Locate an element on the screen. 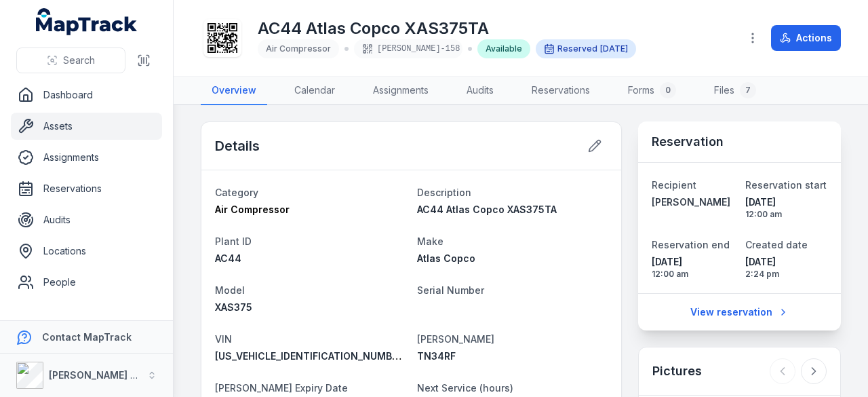  h1: AC44 Atlas Copco XAS375TA is located at coordinates (447, 29).